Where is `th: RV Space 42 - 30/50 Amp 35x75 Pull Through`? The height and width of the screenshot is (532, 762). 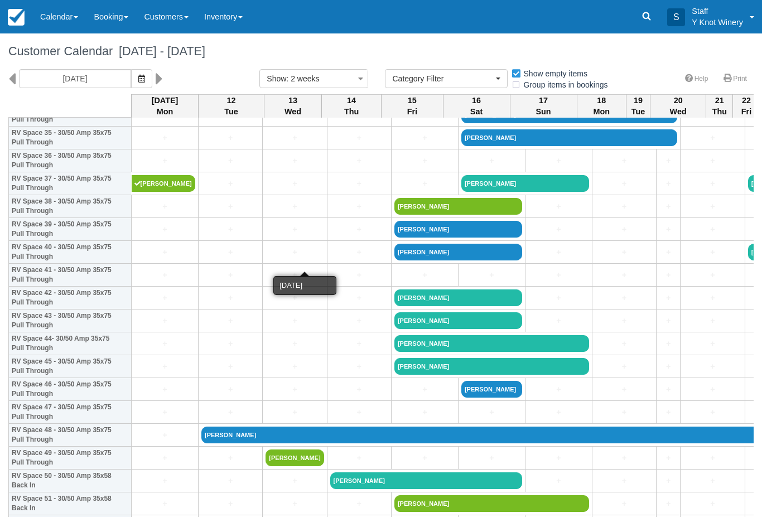
th: RV Space 42 - 30/50 Amp 35x75 Pull Through is located at coordinates (70, 298).